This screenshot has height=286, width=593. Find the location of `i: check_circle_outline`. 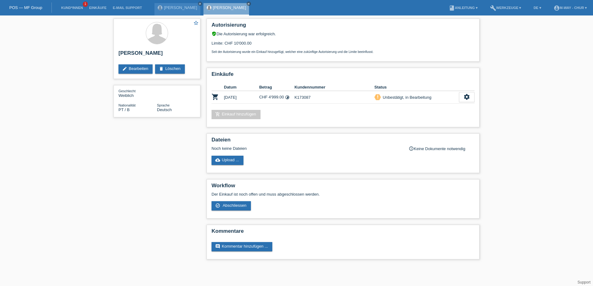

i: check_circle_outline is located at coordinates (218, 206).